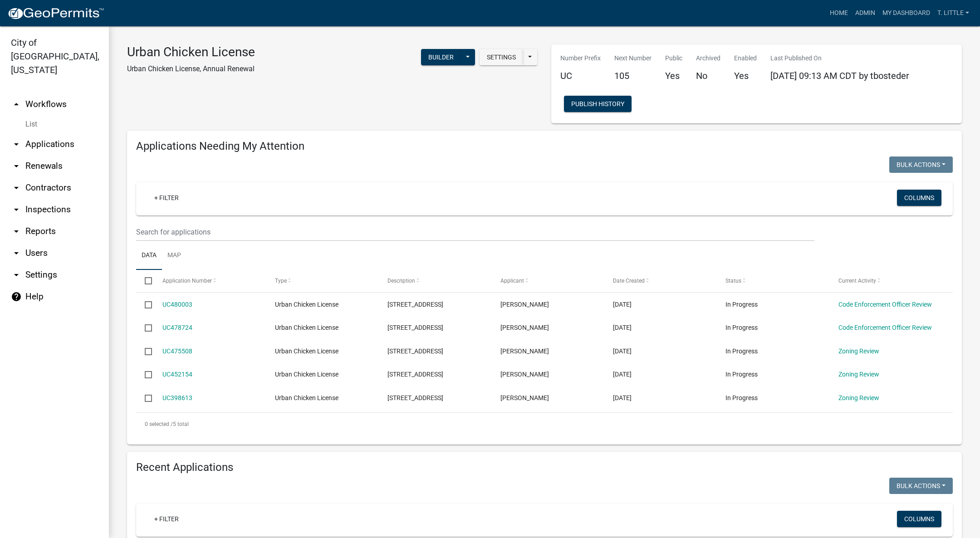 The width and height of the screenshot is (980, 538). Describe the element at coordinates (633, 76) in the screenshot. I see `h5: 105` at that location.